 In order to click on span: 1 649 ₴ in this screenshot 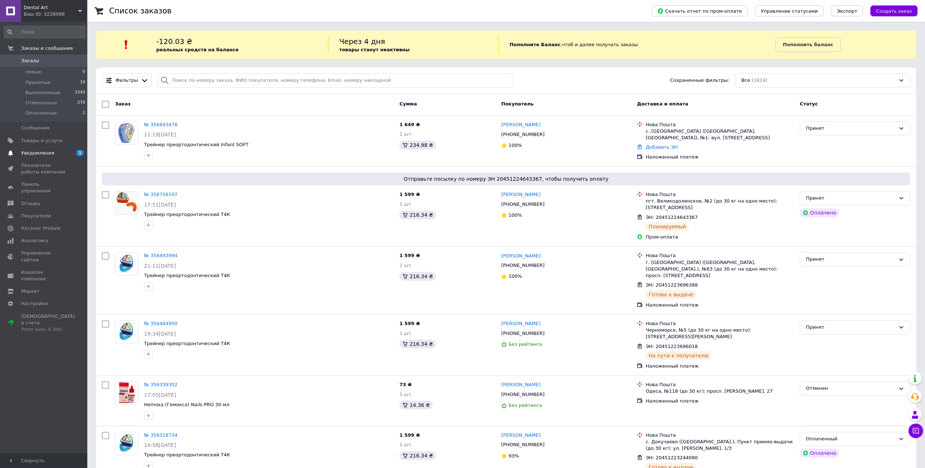, I will do `click(410, 124)`.